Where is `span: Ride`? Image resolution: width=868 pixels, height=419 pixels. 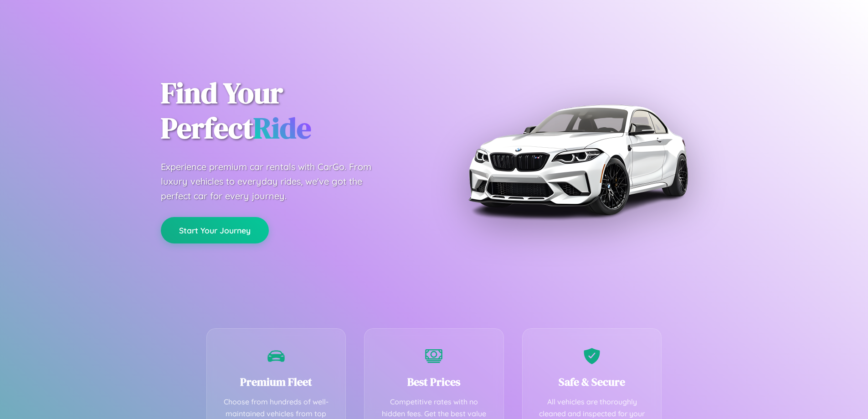 span: Ride is located at coordinates (282, 128).